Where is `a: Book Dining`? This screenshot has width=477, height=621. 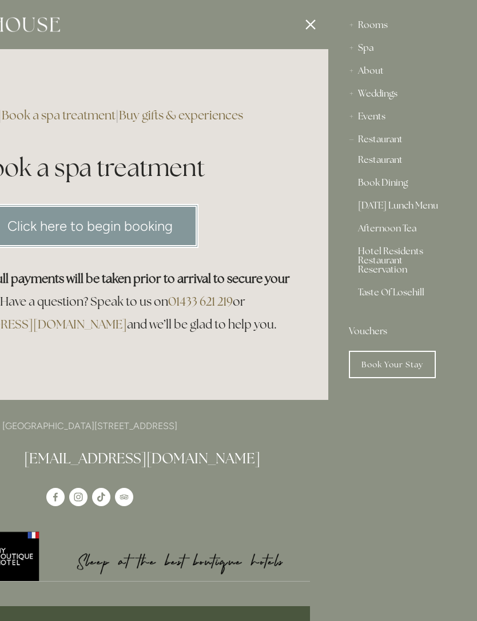 a: Book Dining is located at coordinates (402, 185).